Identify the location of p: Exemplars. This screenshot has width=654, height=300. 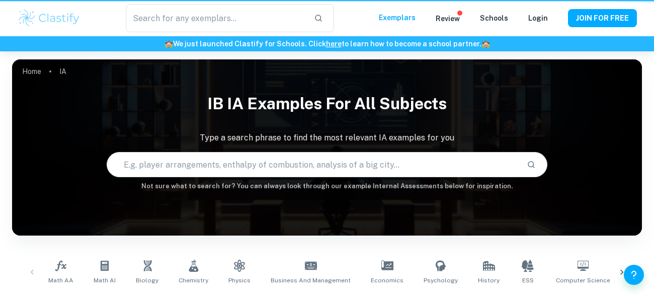
(397, 18).